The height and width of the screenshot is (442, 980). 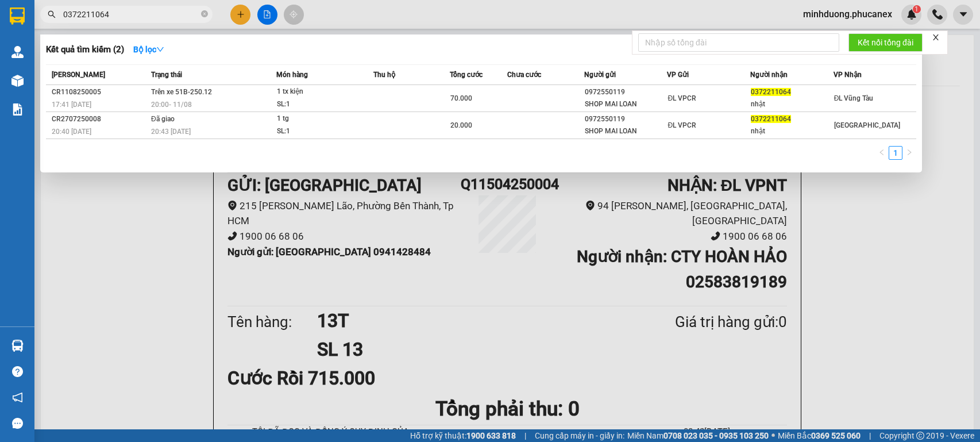 What do you see at coordinates (17, 16) in the screenshot?
I see `img: logo-vxr` at bounding box center [17, 16].